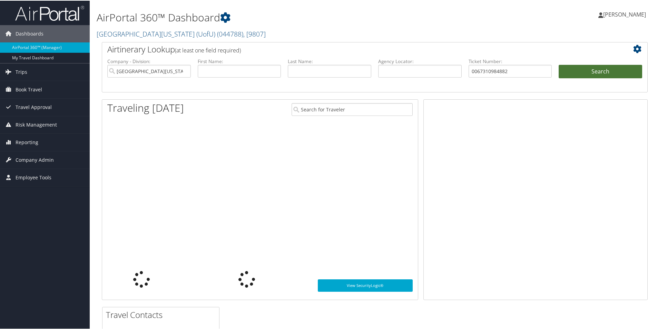 This screenshot has height=329, width=657. What do you see at coordinates (35, 159) in the screenshot?
I see `span: Company Admin` at bounding box center [35, 159].